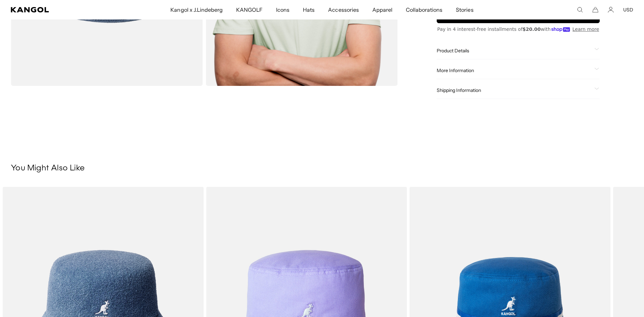  What do you see at coordinates (62, 10) in the screenshot?
I see `a: Kangol` at bounding box center [62, 10].